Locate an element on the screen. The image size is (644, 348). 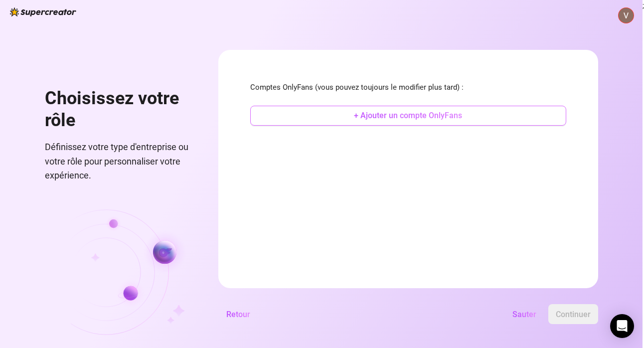
span: Comptes OnlyFans (vous pouvez toujours le modifier plus tard) : is located at coordinates (408, 87).